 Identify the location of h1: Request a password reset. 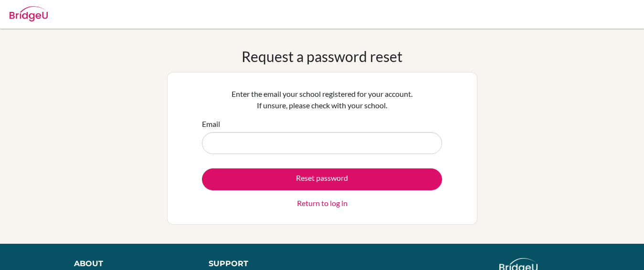
(322, 56).